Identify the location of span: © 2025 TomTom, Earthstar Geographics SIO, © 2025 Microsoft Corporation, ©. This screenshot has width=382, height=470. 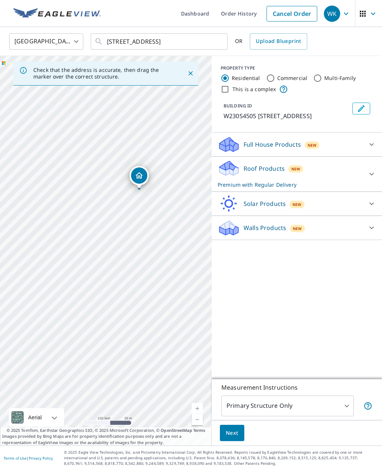
(106, 430).